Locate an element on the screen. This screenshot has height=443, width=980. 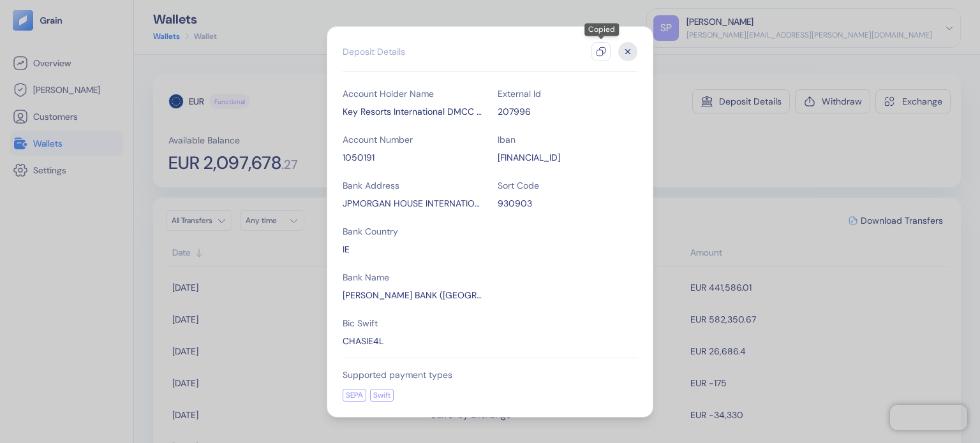
div: Bank Country is located at coordinates (412, 231).